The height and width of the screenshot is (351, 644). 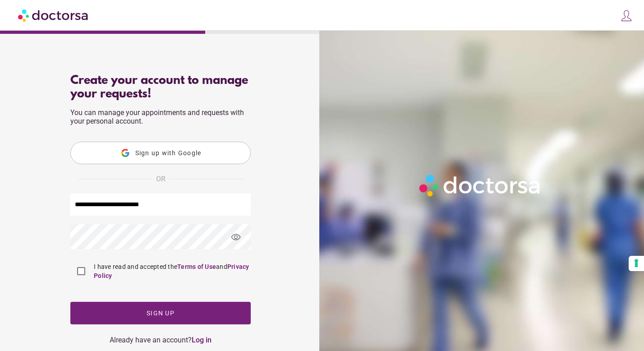 I want to click on p: You can manage your appointments and requests with your personal account., so click(x=161, y=117).